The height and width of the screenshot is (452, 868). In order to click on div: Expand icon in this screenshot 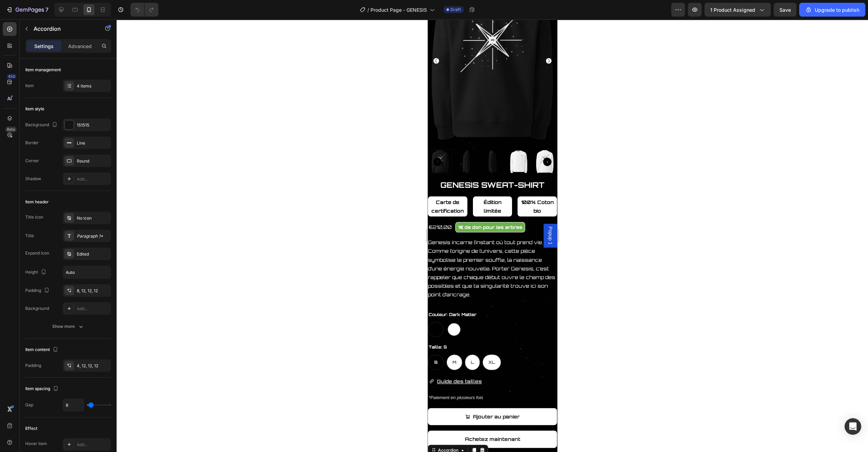, I will do `click(37, 253)`.